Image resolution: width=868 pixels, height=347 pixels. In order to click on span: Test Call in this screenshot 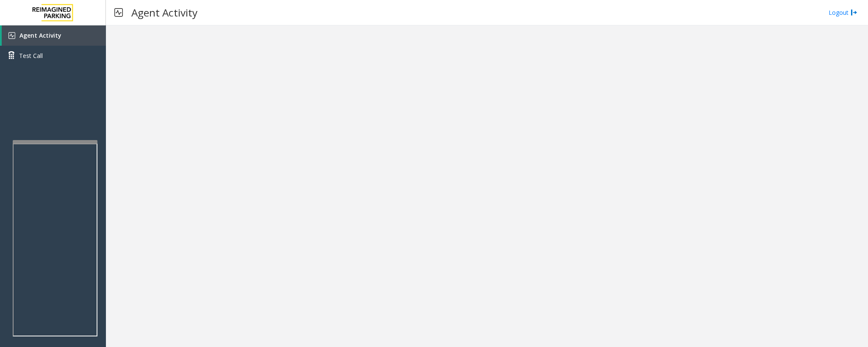, I will do `click(31, 55)`.